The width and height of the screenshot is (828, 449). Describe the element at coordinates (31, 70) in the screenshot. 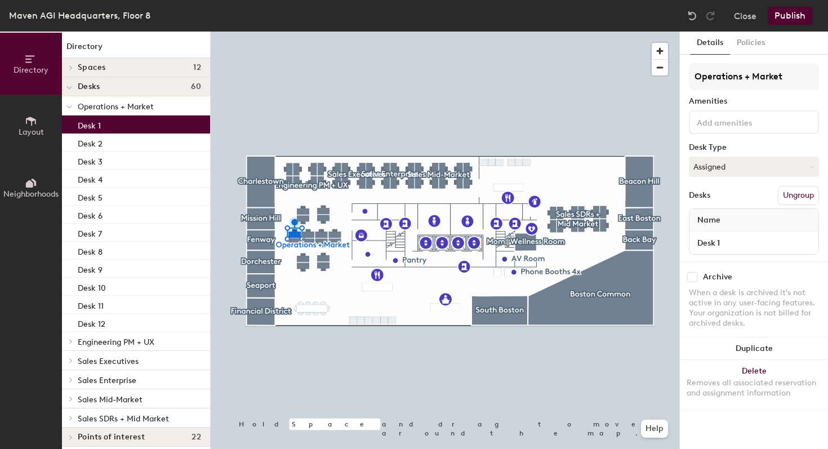

I see `span: Directory` at that location.